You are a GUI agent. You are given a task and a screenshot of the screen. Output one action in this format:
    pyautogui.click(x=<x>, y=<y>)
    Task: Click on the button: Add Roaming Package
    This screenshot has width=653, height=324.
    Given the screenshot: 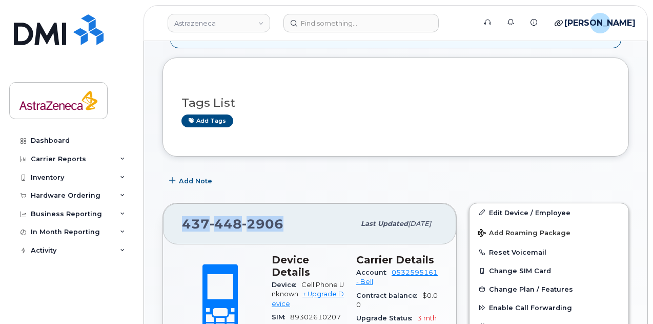 What is the action you would take?
    pyautogui.click(x=549, y=232)
    